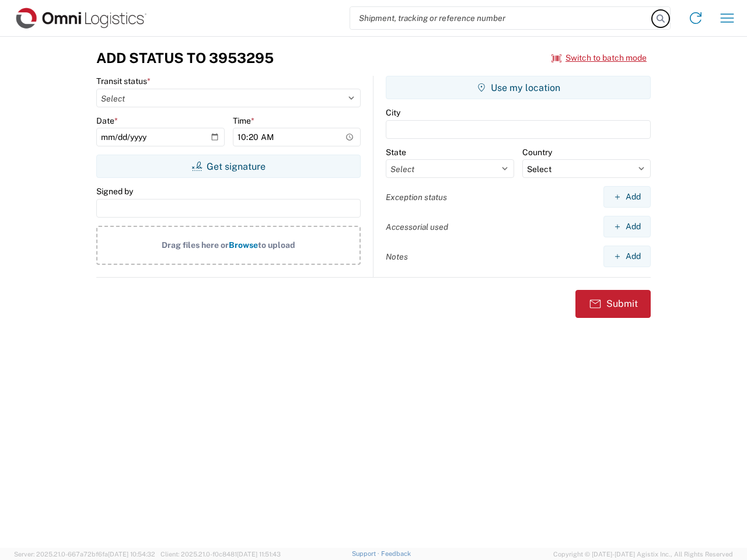 The image size is (747, 560). Describe the element at coordinates (195, 245) in the screenshot. I see `span: Drag files here or` at that location.